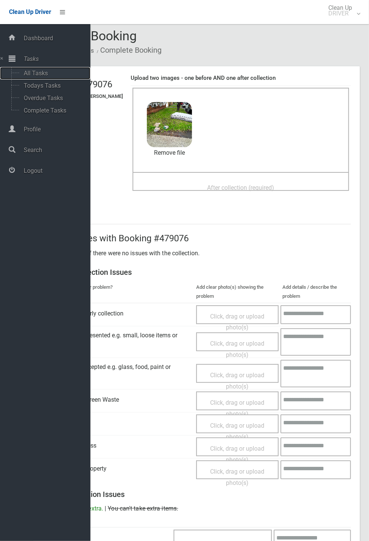 The image size is (369, 541). I want to click on h3: Double Collection Issues, so click(197, 495).